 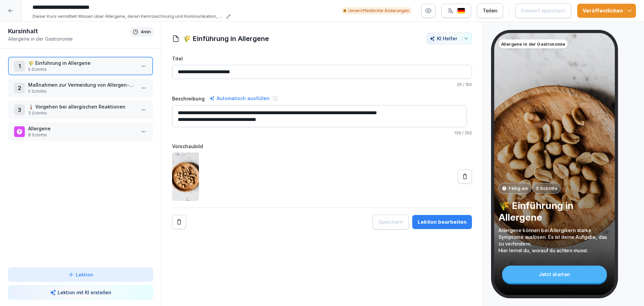 I want to click on h1: 🌾 Einführung in Allergene, so click(x=225, y=38).